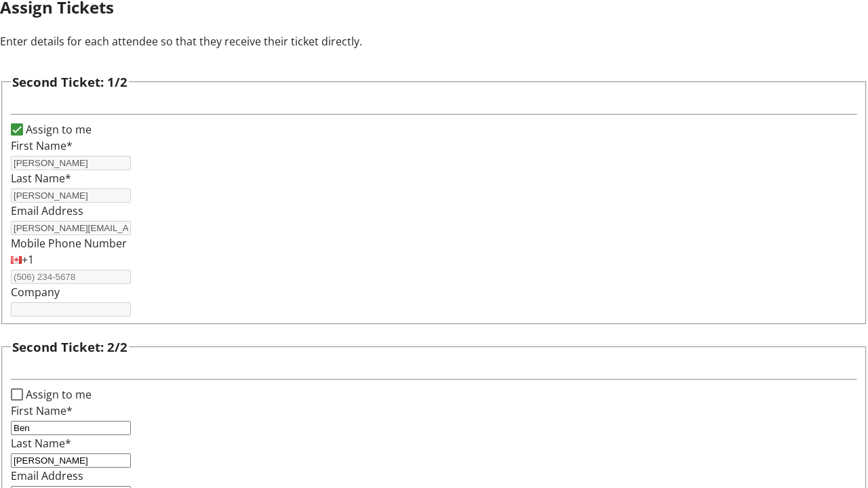 The image size is (868, 488). I want to click on label: Company, so click(35, 292).